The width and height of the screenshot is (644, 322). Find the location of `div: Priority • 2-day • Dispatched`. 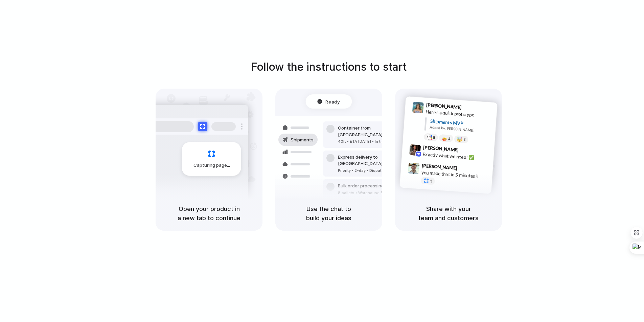

div: Priority • 2-day • Dispatched is located at coordinates (374, 170).